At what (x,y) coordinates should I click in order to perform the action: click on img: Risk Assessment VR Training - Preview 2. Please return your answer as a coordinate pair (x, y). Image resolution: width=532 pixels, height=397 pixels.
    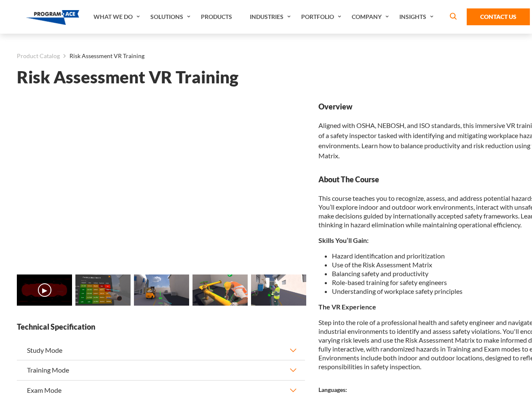
    Looking at the image, I should click on (161, 290).